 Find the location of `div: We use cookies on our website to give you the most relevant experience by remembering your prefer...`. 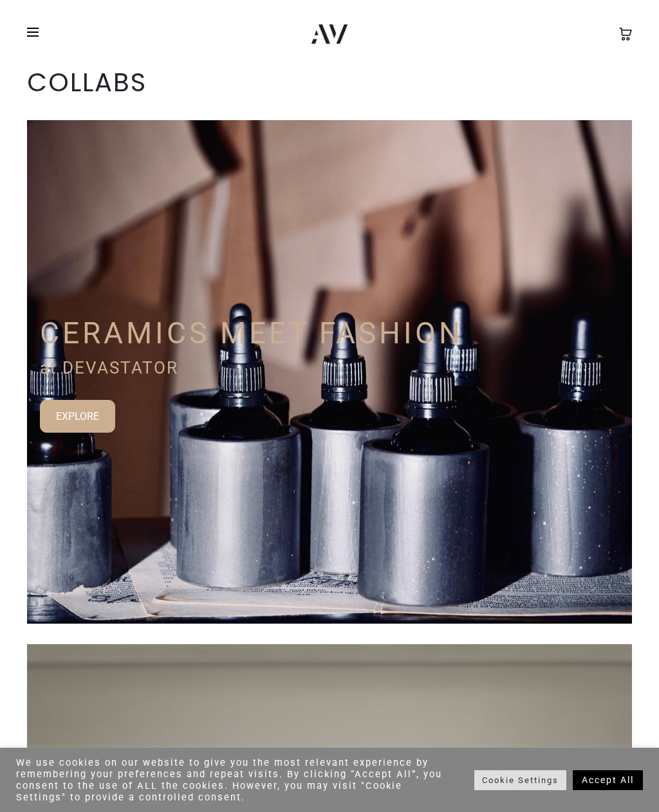

div: We use cookies on our website to give you the most relevant experience by remembering your prefer... is located at coordinates (236, 780).